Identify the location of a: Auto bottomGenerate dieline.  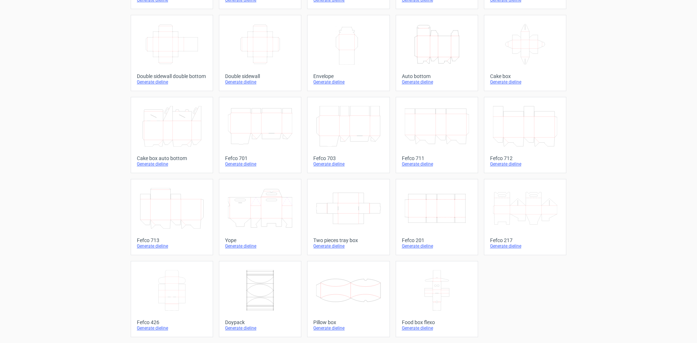
(437, 53).